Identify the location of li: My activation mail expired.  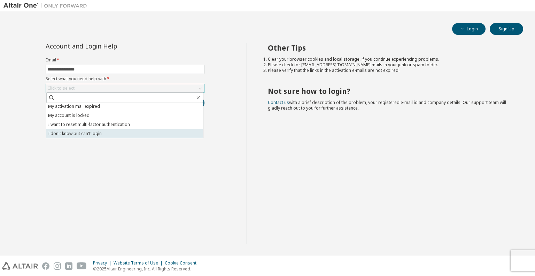
(125, 106).